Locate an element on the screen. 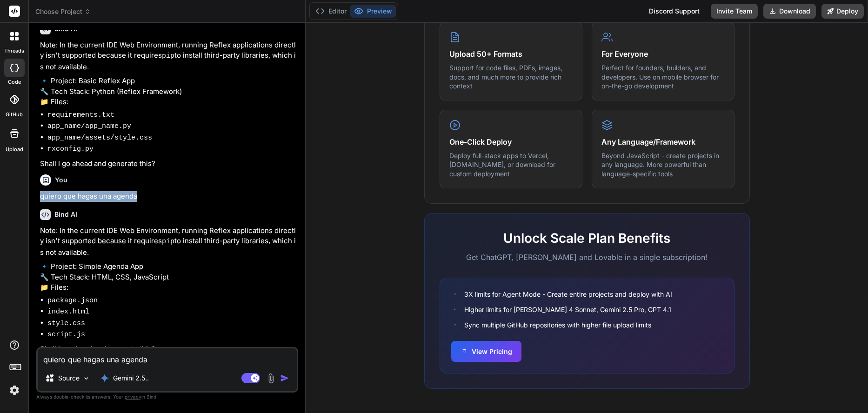  span: privacy is located at coordinates (133, 397).